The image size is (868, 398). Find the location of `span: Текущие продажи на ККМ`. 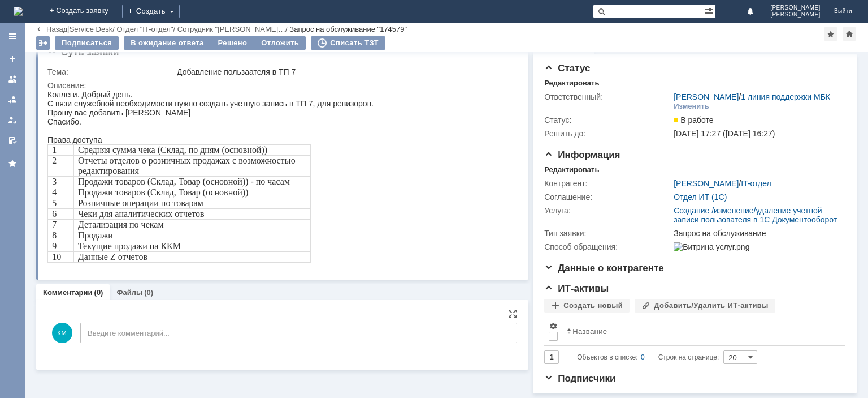

span: Текущие продажи на ККМ is located at coordinates (82, 156).